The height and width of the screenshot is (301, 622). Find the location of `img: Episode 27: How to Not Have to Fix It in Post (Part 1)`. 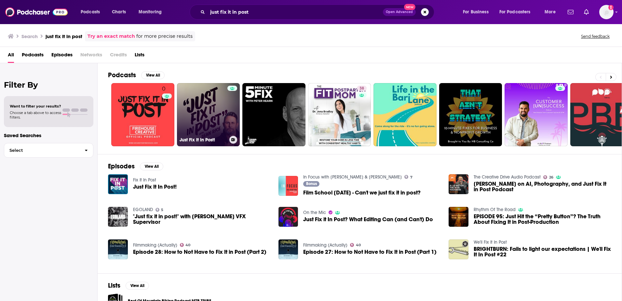

img: Episode 27: How to Not Have to Fix It in Post (Part 1) is located at coordinates (288, 249).